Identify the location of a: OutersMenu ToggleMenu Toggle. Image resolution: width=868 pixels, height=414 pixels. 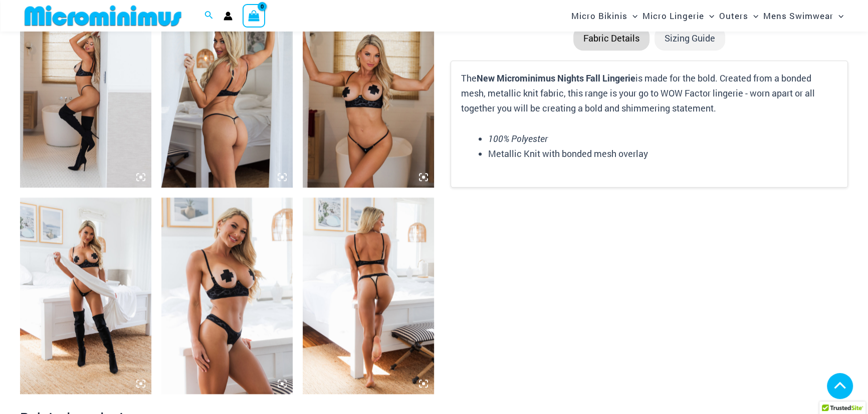
(739, 15).